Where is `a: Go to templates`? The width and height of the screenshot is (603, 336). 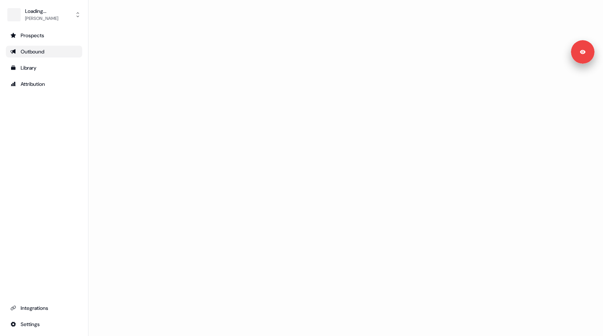
a: Go to templates is located at coordinates (44, 68).